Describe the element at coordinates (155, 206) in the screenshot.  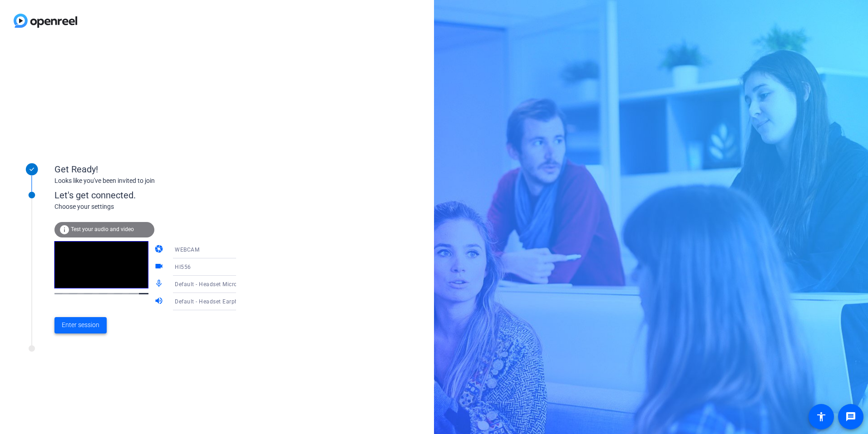
I see `div: Choose your settings` at that location.